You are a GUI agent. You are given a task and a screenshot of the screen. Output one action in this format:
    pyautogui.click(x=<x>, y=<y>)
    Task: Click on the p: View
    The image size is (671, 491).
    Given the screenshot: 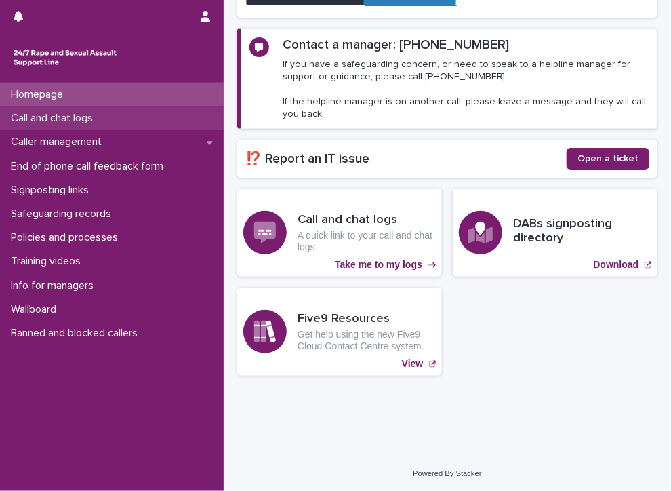 What is the action you would take?
    pyautogui.click(x=413, y=363)
    